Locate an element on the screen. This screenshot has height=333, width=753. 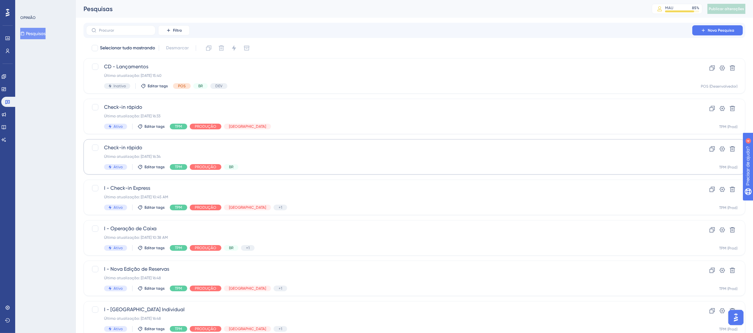
font: Selecionar tudo mostrando is located at coordinates (127, 48).